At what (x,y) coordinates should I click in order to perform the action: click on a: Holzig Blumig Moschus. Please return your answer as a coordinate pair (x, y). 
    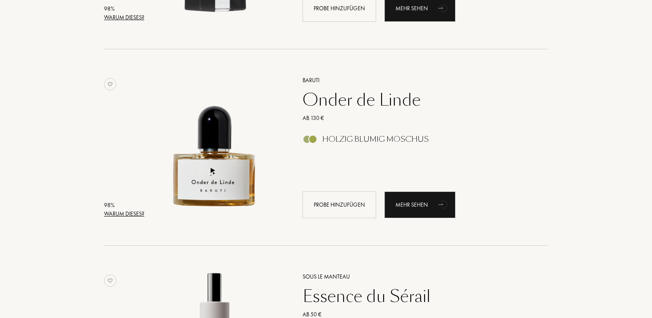
    Looking at the image, I should click on (416, 141).